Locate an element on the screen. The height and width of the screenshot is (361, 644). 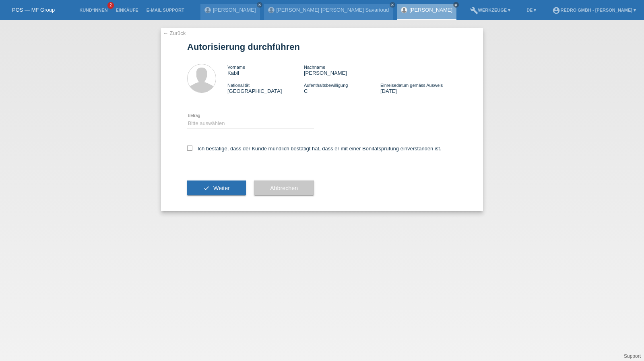
a: buildWerkzeuge ▾ is located at coordinates (491, 10).